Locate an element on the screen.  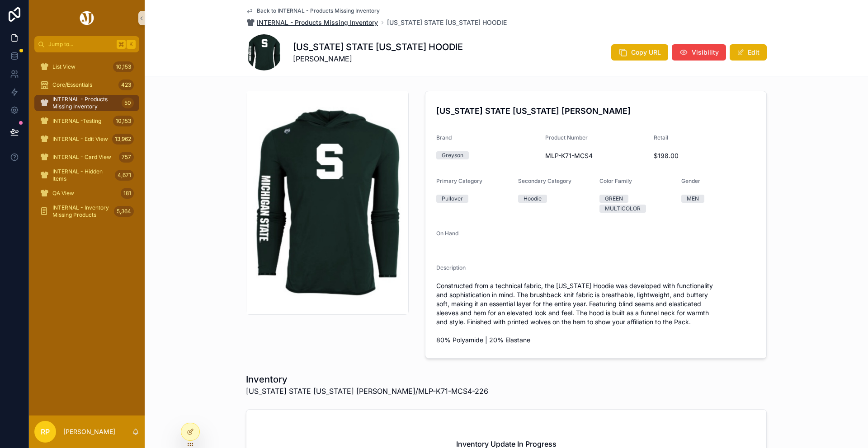
div: GREEN is located at coordinates (614, 199).